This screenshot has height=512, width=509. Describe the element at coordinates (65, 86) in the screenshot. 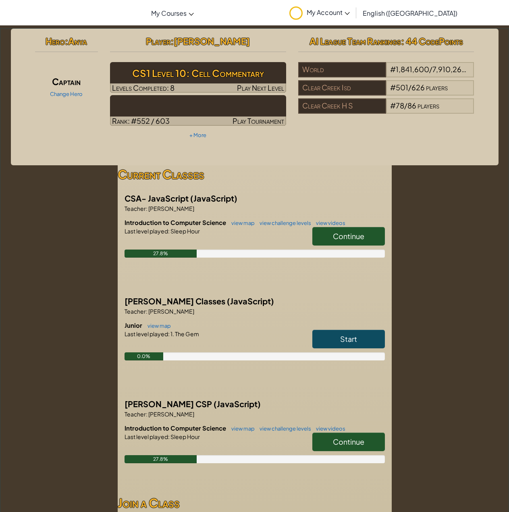

I see `img: captain-pose.png` at that location.